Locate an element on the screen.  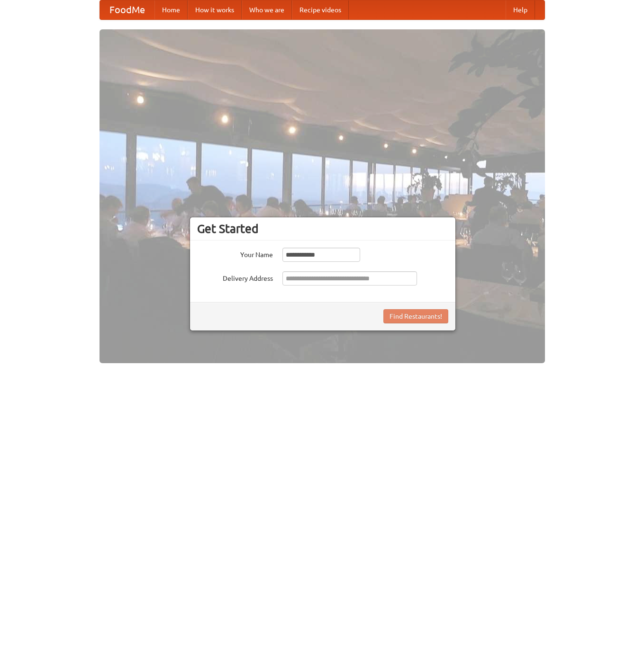
a: How it works is located at coordinates (215, 10).